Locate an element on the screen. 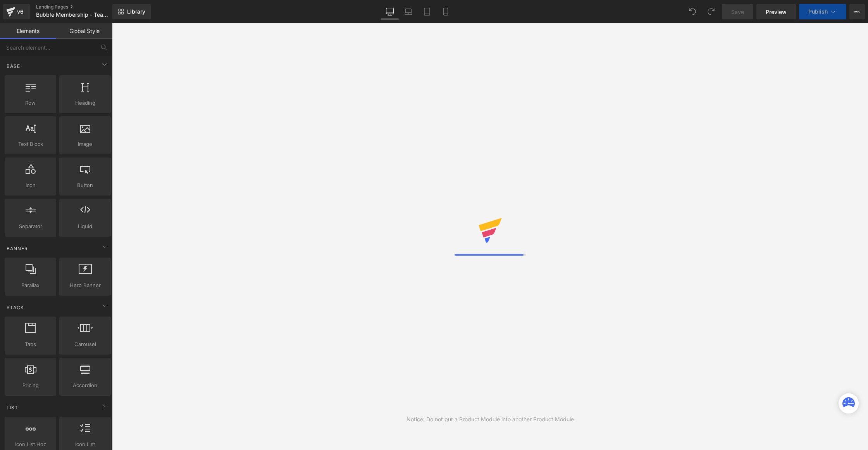 The image size is (868, 450). span: Library is located at coordinates (136, 12).